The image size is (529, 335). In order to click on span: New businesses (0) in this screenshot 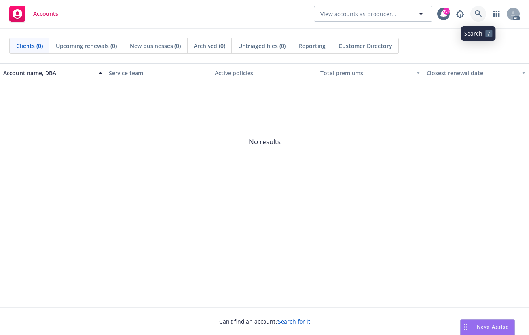, I will do `click(155, 46)`.